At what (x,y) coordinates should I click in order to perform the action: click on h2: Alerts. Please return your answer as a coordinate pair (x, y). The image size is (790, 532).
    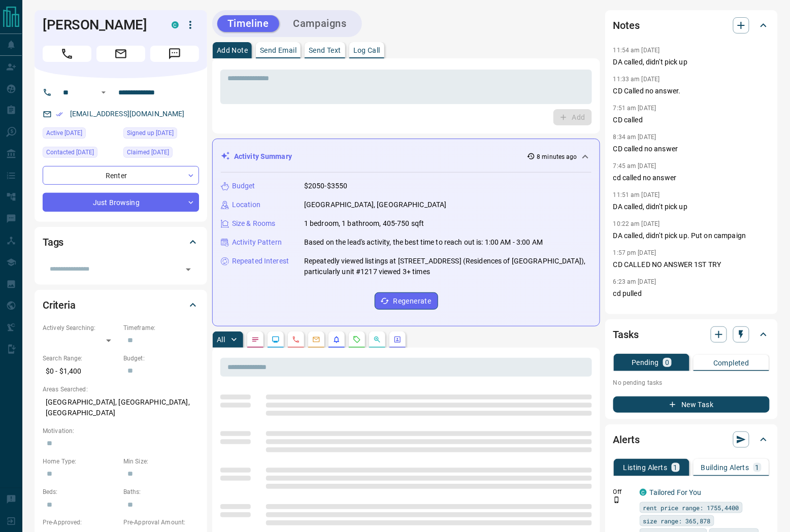
    Looking at the image, I should click on (627, 439).